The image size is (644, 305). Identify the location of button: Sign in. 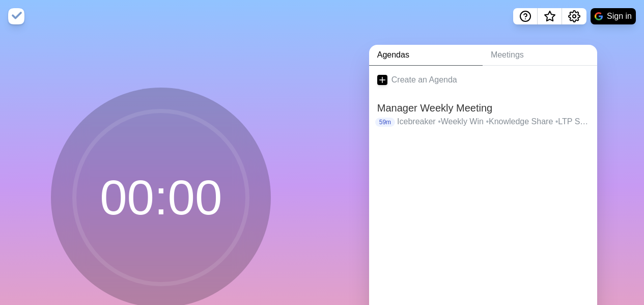
(613, 16).